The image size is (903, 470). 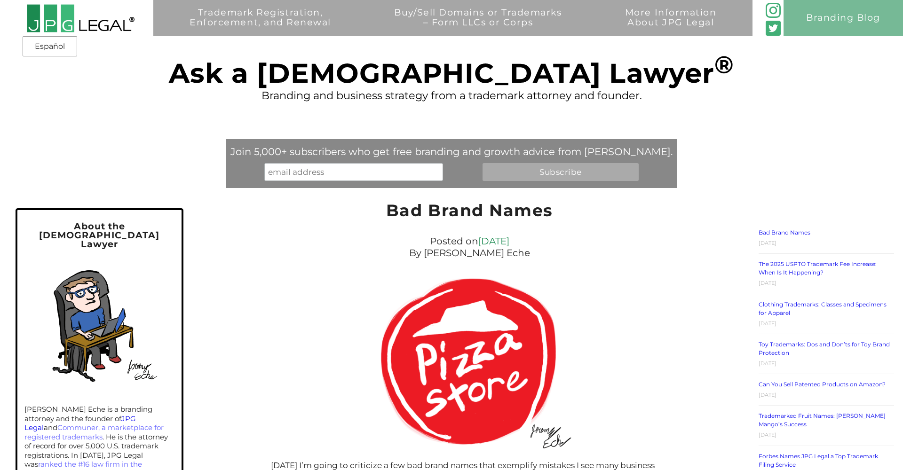 I want to click on a: More InformationAbout JPG Legal, so click(x=671, y=25).